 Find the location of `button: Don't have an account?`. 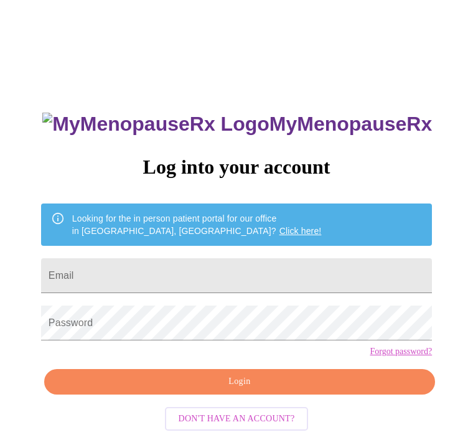

button: Don't have an account? is located at coordinates (236, 419).